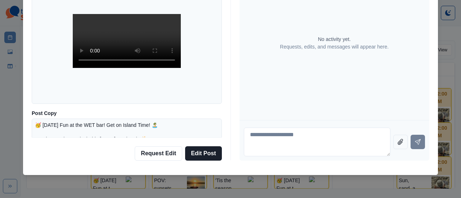 This screenshot has height=198, width=461. I want to click on button: Send message, so click(418, 142).